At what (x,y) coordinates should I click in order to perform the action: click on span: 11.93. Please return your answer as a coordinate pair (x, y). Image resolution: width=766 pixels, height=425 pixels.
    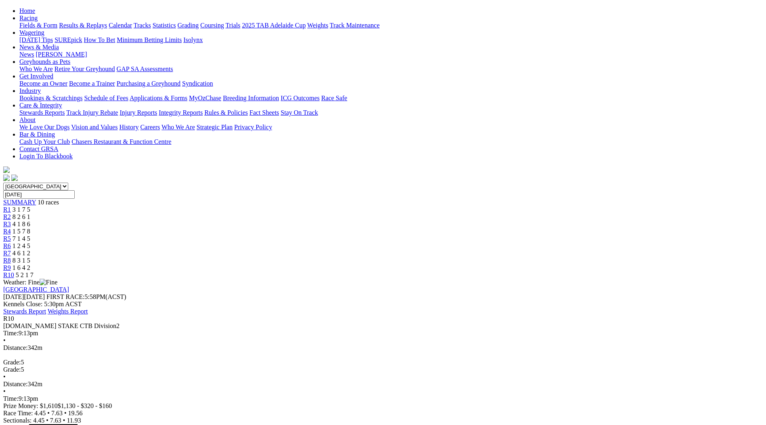
    Looking at the image, I should click on (74, 420).